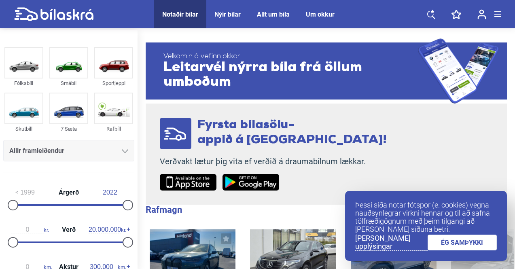 The height and width of the screenshot is (269, 515). What do you see at coordinates (426, 217) in the screenshot?
I see `p: Þessi síða notar fótspor (e. cookies) vegna nauðsynlegrar virkni hennar og til að safna tölfræðig...` at bounding box center [426, 217].